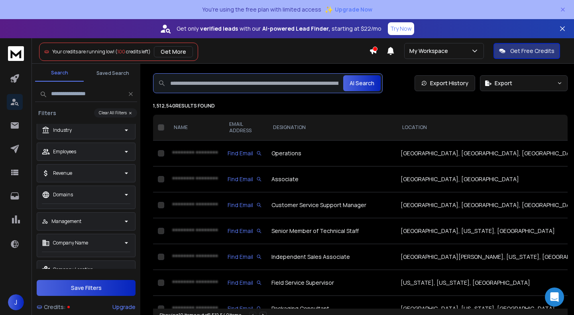 This screenshot has width=574, height=315. What do you see at coordinates (83, 51) in the screenshot?
I see `span: Your credits are running low!` at bounding box center [83, 51].